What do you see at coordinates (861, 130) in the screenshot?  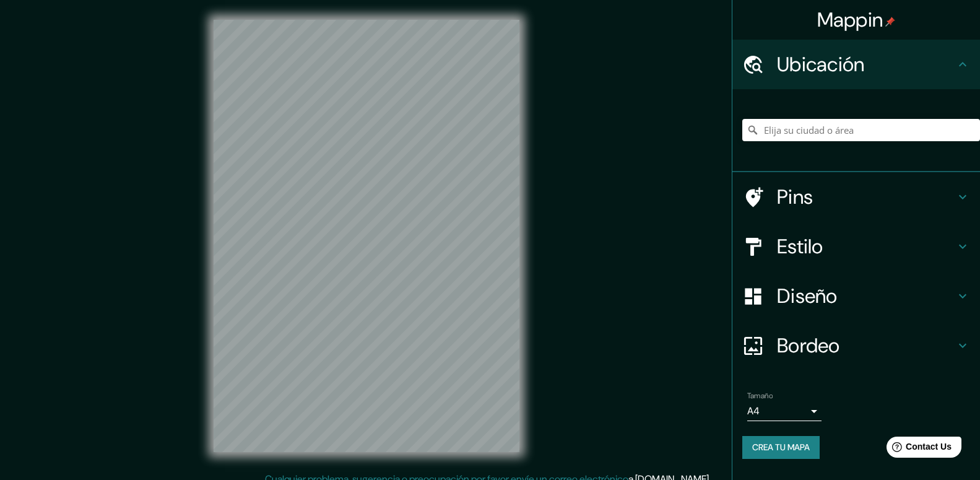 I see `input: Elija su ciudad o área` at bounding box center [861, 130].